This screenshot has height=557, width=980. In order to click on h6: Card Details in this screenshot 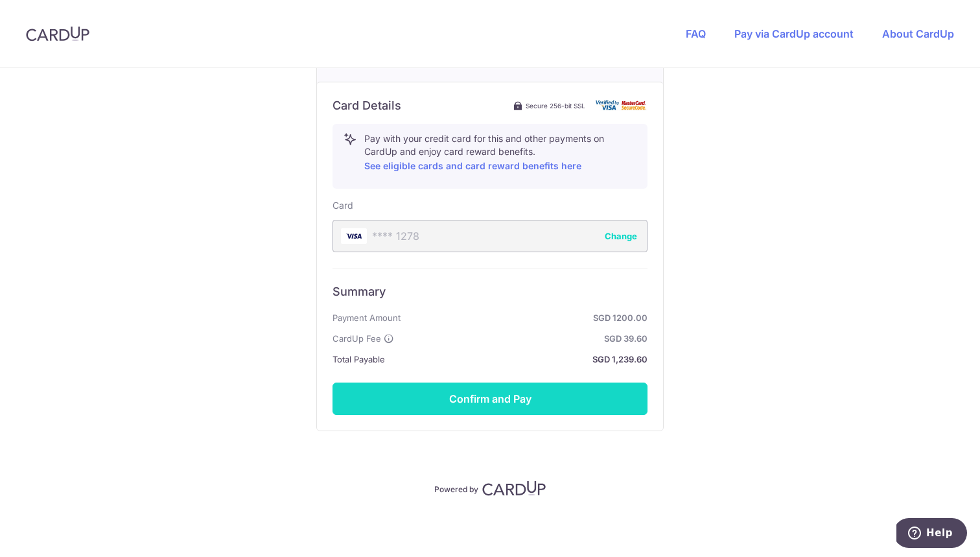, I will do `click(367, 105)`.